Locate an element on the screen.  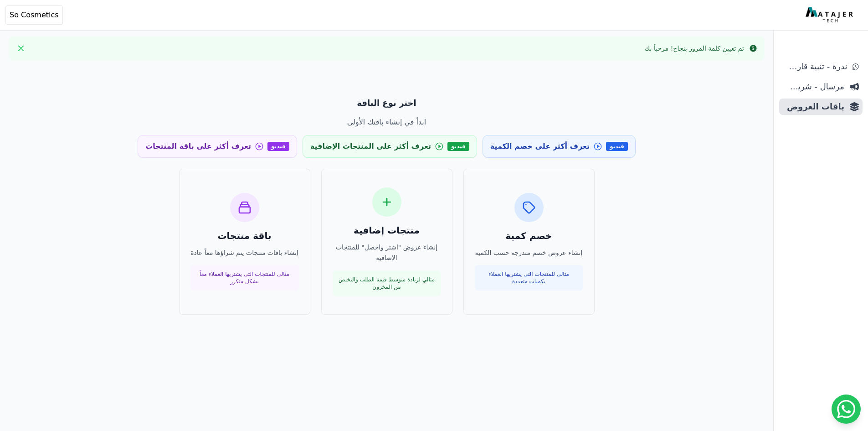
button: Close is located at coordinates (21, 48).